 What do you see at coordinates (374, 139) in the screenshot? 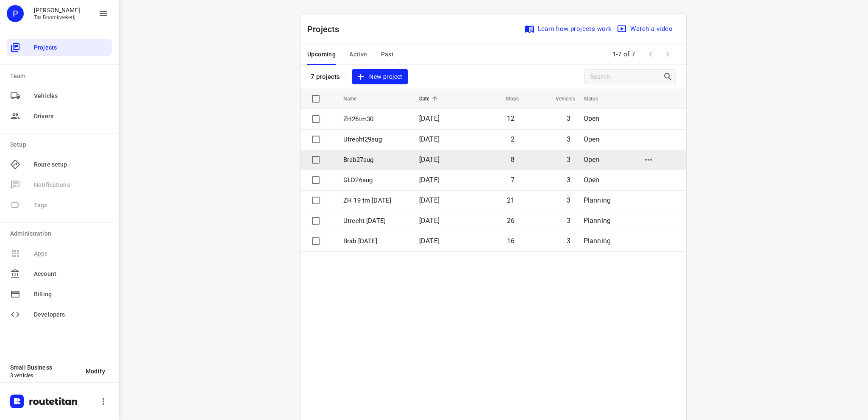
I see `p: Utrecht29aug` at bounding box center [374, 139].